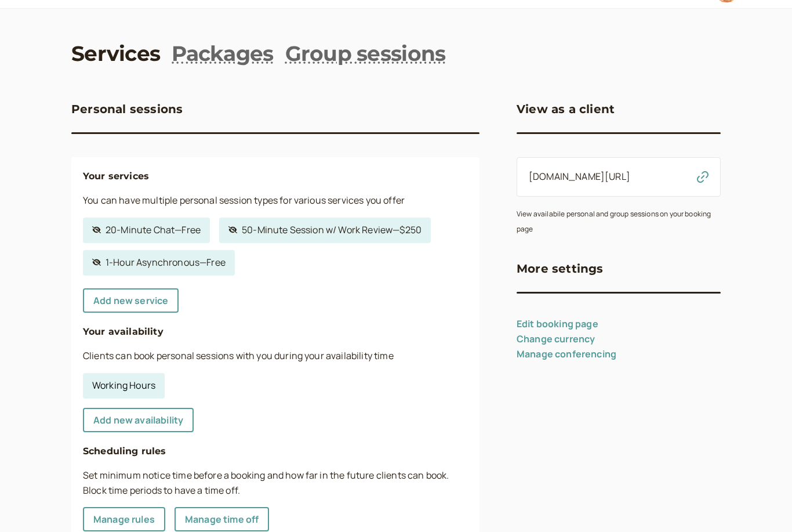  I want to click on a: 1-Hour Asynchronous—Free, so click(159, 263).